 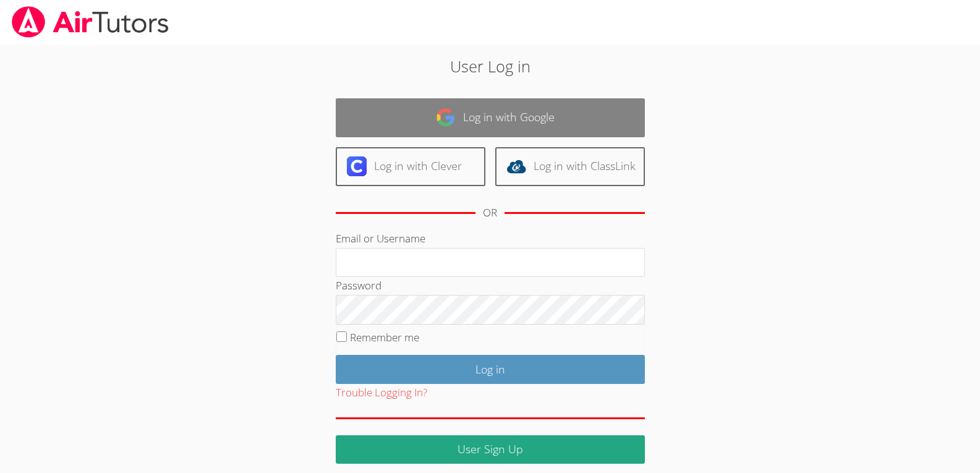 I want to click on img: clever-logo-6eab21bc6e7a338710f1a6ff85c0baf02591cd810cc4098c63d3a4b26e2feb20.svg, so click(x=357, y=166).